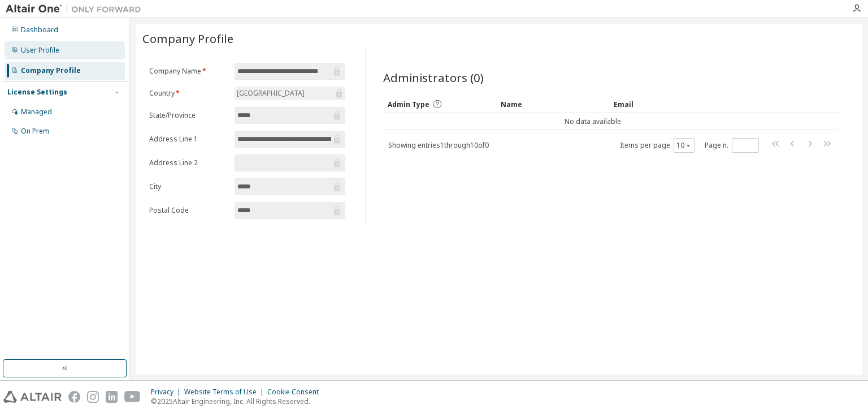 Image resolution: width=868 pixels, height=413 pixels. What do you see at coordinates (35, 131) in the screenshot?
I see `div: On Prem` at bounding box center [35, 131].